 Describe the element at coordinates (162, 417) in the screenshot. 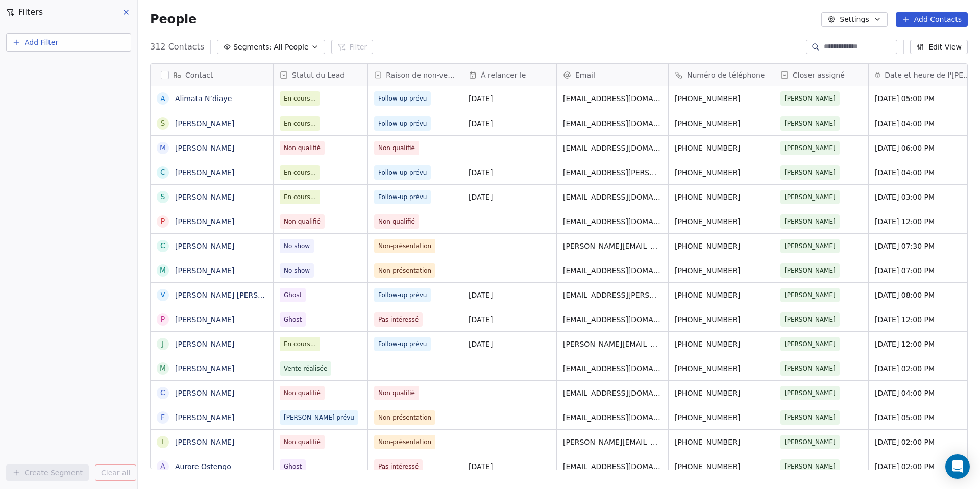

I see `div: F` at that location.